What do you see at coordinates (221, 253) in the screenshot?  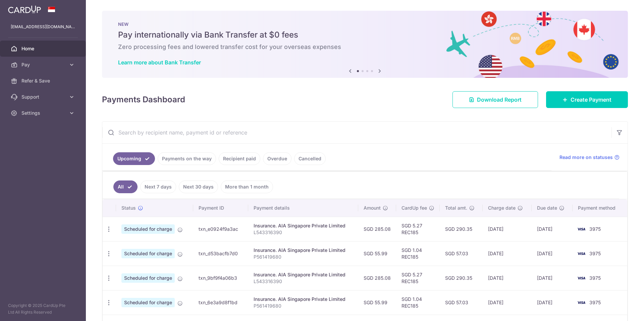 I see `td: txn_d53bacfb7d0` at bounding box center [221, 253].